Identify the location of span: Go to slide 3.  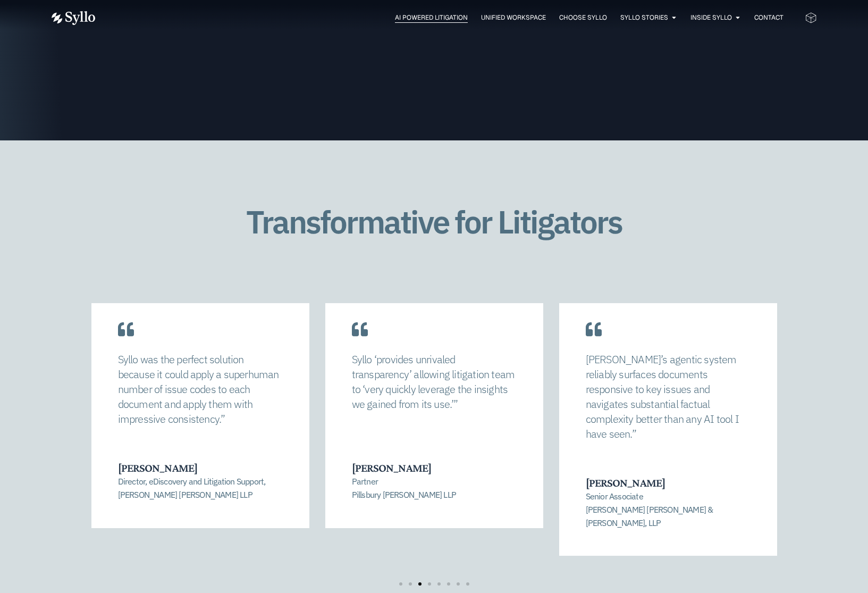
(420, 584).